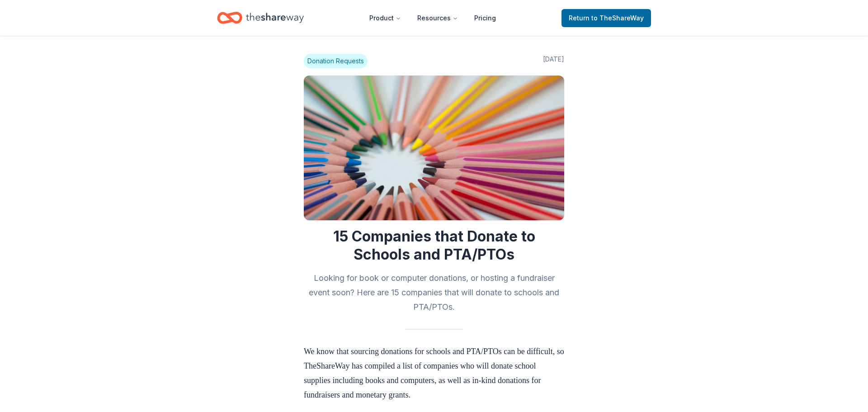 The image size is (868, 412). What do you see at coordinates (434, 148) in the screenshot?
I see `img: Image for 15 Companies that Donate to Schools and PTA/PTOs` at bounding box center [434, 148].